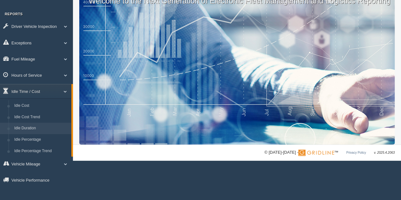 The image size is (401, 200). Describe the element at coordinates (41, 117) in the screenshot. I see `a: Idle Cost Trend` at that location.